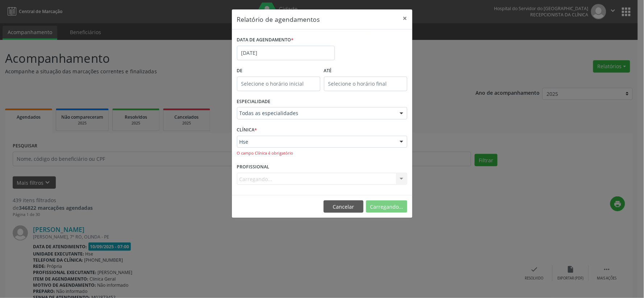 The width and height of the screenshot is (644, 298). I want to click on label: CLÍNICA, so click(248, 130).